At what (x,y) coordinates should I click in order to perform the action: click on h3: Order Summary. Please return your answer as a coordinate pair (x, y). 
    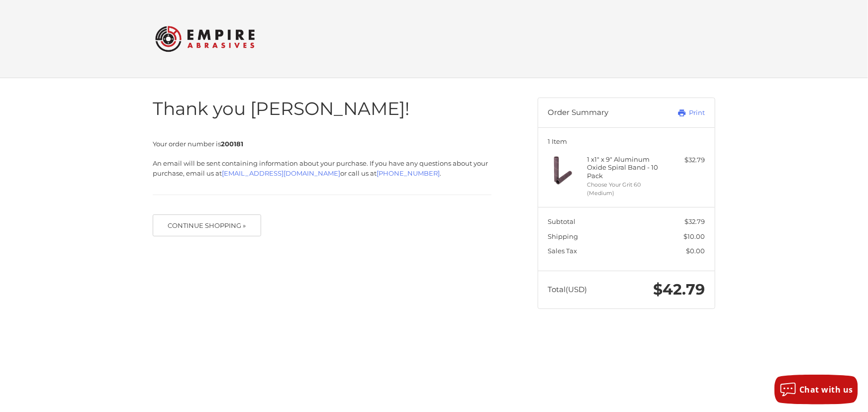
    Looking at the image, I should click on (602, 113).